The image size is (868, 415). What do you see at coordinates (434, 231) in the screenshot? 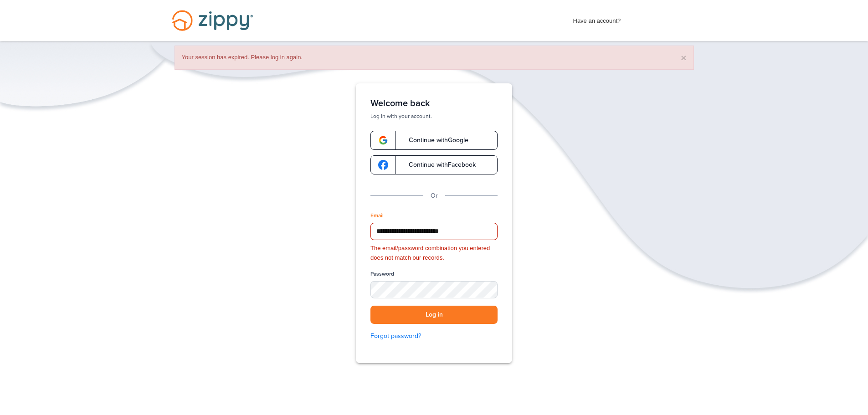
I see `input: Email` at bounding box center [434, 231].